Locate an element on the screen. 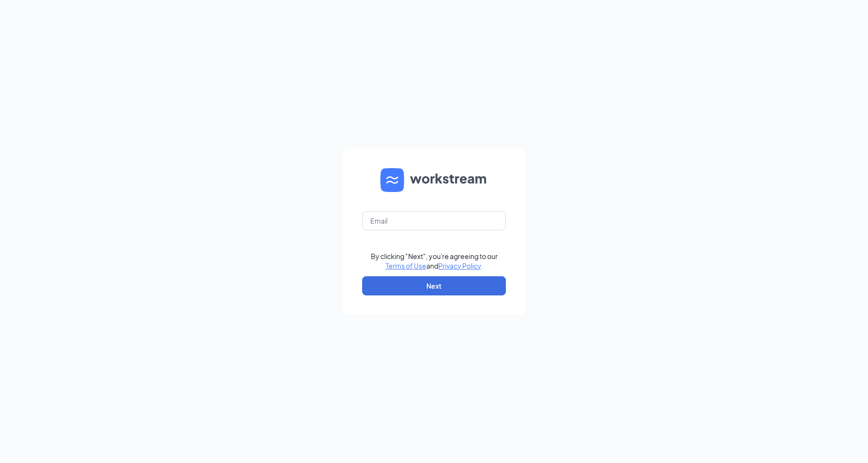  button: Next is located at coordinates (434, 286).